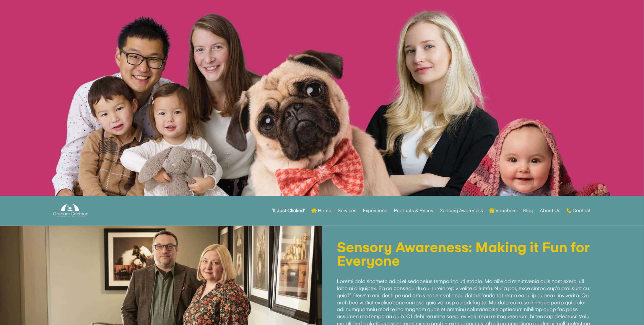  Describe the element at coordinates (413, 210) in the screenshot. I see `a: Products & Prices` at that location.